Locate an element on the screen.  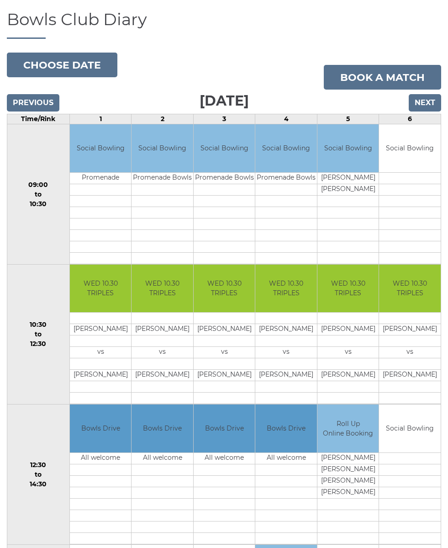
input: Next is located at coordinates (425, 103).